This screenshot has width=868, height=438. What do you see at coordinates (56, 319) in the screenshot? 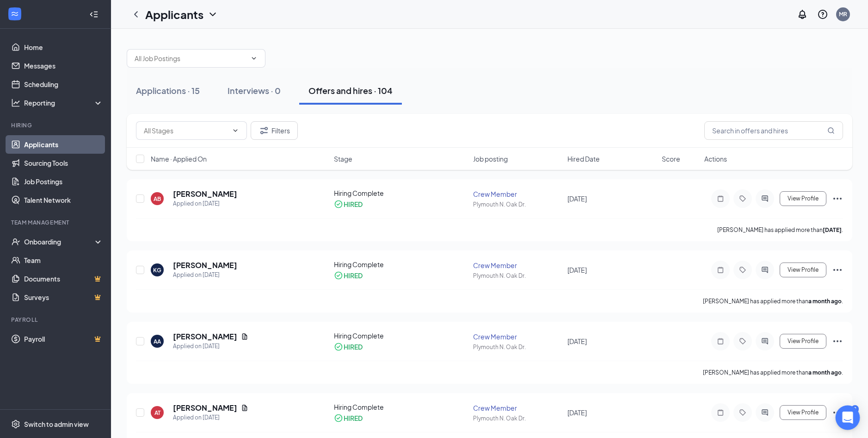
I see `div: Payroll` at bounding box center [56, 319].